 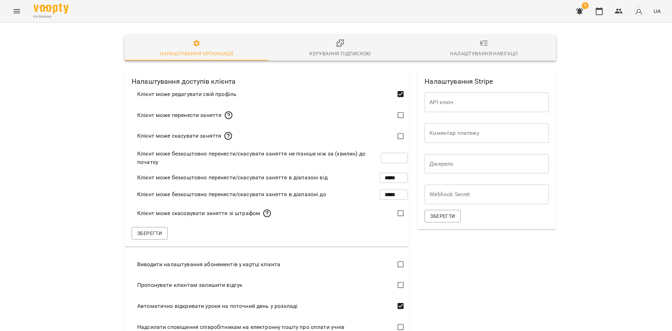 What do you see at coordinates (484, 54) in the screenshot?
I see `div: Налаштування навігації` at bounding box center [484, 54].